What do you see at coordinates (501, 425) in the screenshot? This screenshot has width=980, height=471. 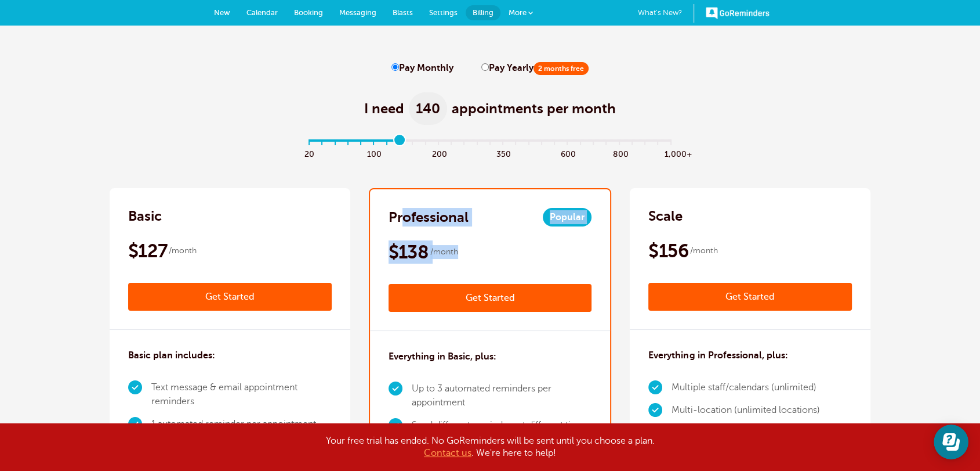 I see `li: Send different reminders at different times` at bounding box center [501, 425].